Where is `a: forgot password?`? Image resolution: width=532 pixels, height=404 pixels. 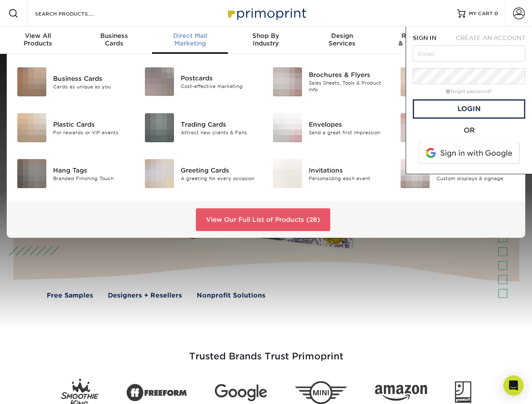 a: forgot password? is located at coordinates (468, 91).